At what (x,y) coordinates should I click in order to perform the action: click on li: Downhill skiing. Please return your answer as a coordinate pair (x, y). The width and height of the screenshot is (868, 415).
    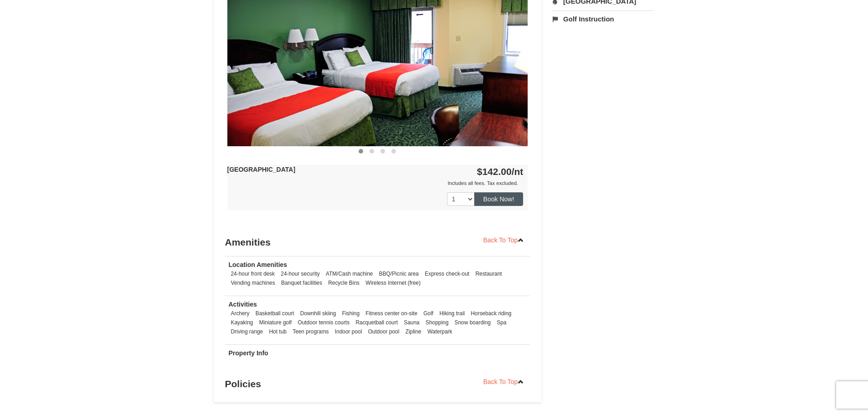
    Looking at the image, I should click on (318, 313).